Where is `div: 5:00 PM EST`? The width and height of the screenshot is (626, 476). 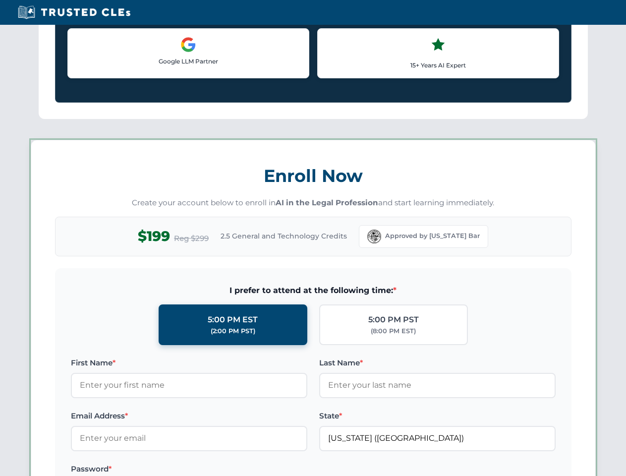
div: 5:00 PM EST is located at coordinates (232, 320).